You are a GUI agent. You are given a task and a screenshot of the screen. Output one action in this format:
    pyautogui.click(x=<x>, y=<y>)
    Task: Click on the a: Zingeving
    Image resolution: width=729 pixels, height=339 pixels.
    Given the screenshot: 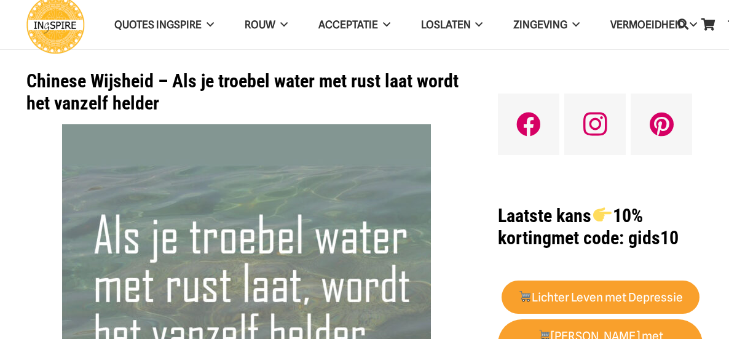 What is the action you would take?
    pyautogui.click(x=546, y=25)
    